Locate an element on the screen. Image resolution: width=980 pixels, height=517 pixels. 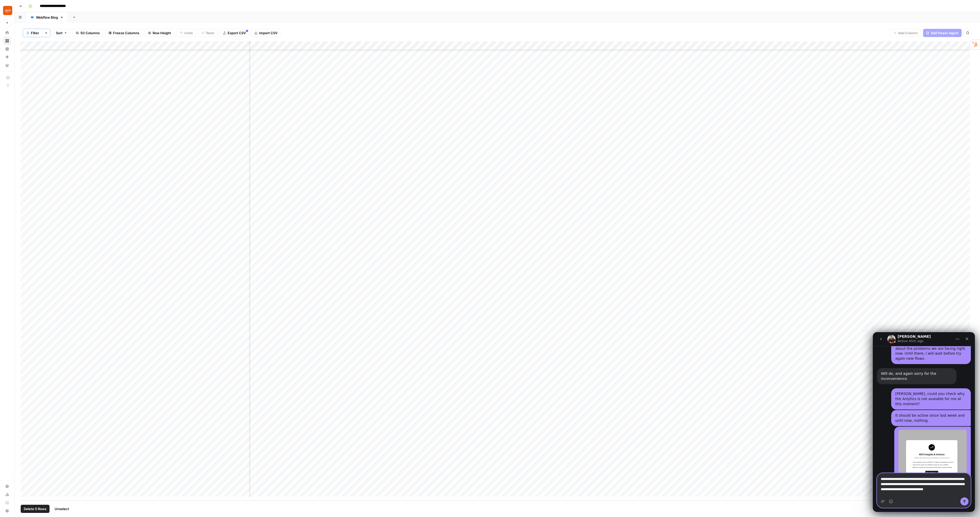
a: Webflow Blog is located at coordinates (47, 17).